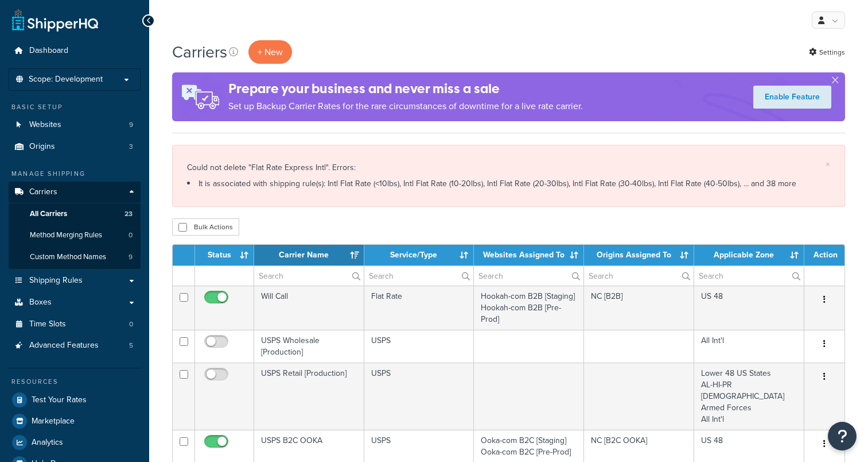 This screenshot has height=462, width=868. I want to click on h1: Carriers, so click(199, 52).